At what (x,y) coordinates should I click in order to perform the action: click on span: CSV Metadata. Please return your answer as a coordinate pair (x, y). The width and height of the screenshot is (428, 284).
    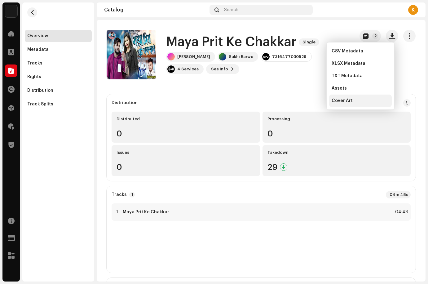
    Looking at the image, I should click on (347, 51).